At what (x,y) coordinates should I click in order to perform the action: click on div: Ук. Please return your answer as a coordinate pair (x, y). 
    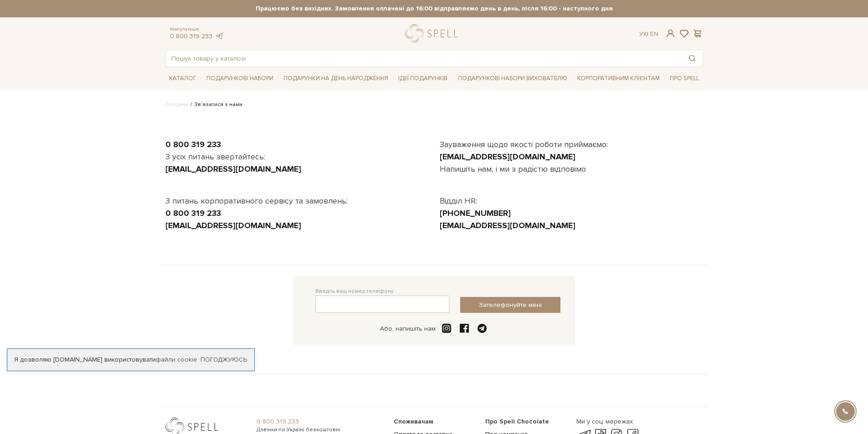
    Looking at the image, I should click on (648, 34).